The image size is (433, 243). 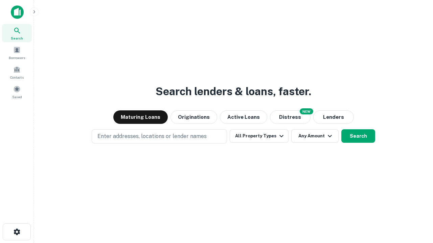 I want to click on button: Lenders, so click(x=333, y=117).